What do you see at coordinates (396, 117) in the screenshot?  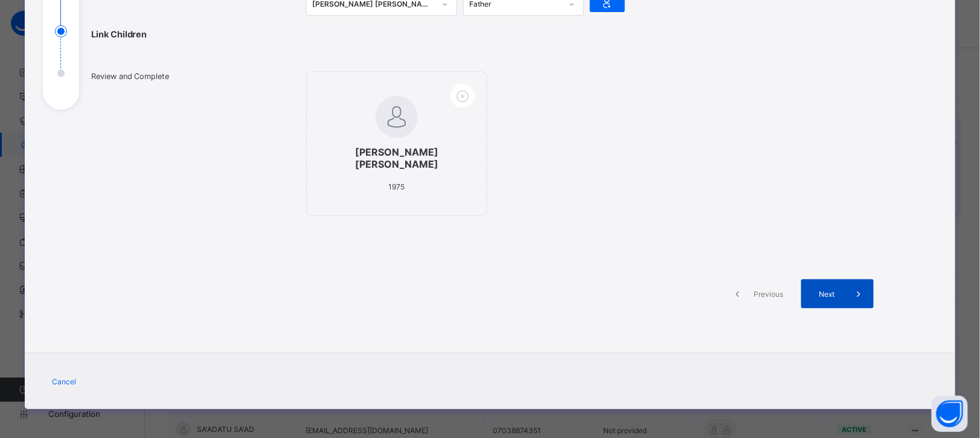 I see `img: default.svg` at bounding box center [396, 117].